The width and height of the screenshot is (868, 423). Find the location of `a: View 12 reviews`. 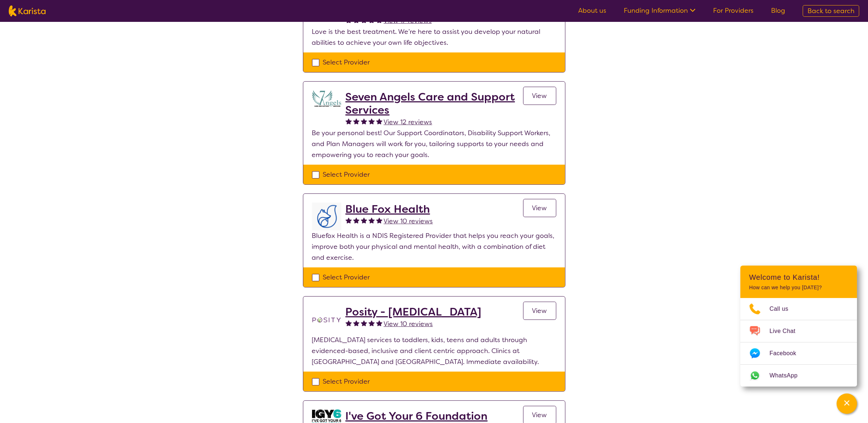

a: View 12 reviews is located at coordinates (408, 122).